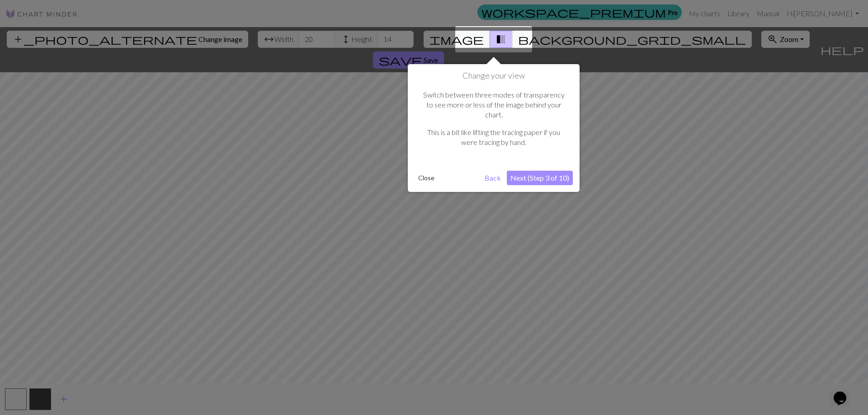  Describe the element at coordinates (540, 178) in the screenshot. I see `button: Next (Step 3 of 10)` at that location.